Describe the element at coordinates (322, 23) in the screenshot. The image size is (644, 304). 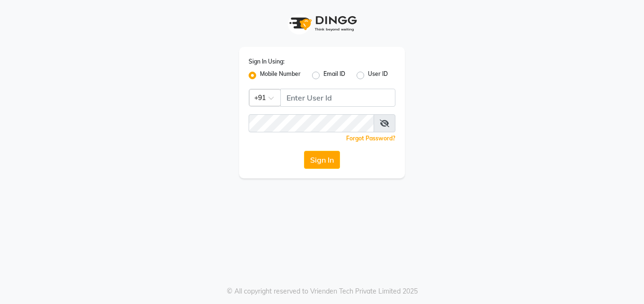
I see `img: logo1.svg` at that location.